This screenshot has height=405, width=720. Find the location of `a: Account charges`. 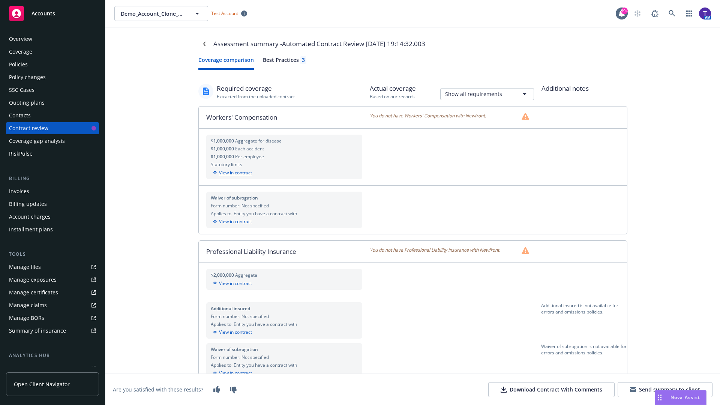

a: Account charges is located at coordinates (52, 217).